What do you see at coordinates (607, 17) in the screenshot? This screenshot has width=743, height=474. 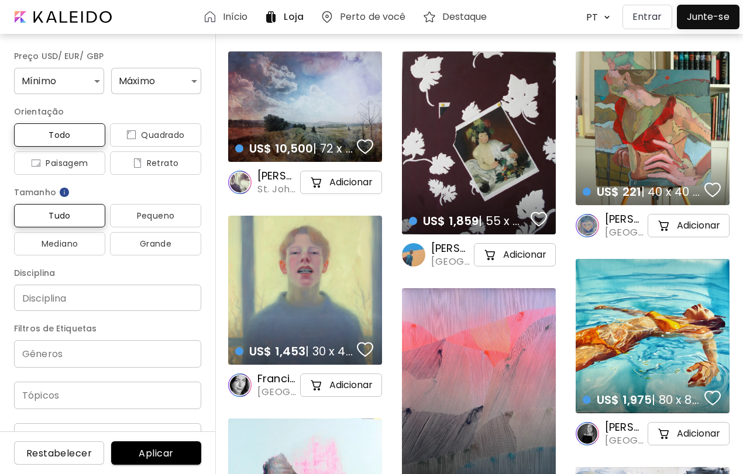 I see `img: arrow down` at bounding box center [607, 17].